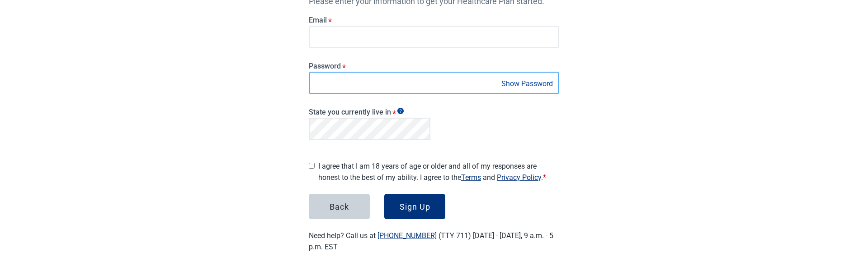  What do you see at coordinates (519, 178) in the screenshot?
I see `a: Privacy Policy` at bounding box center [519, 178].